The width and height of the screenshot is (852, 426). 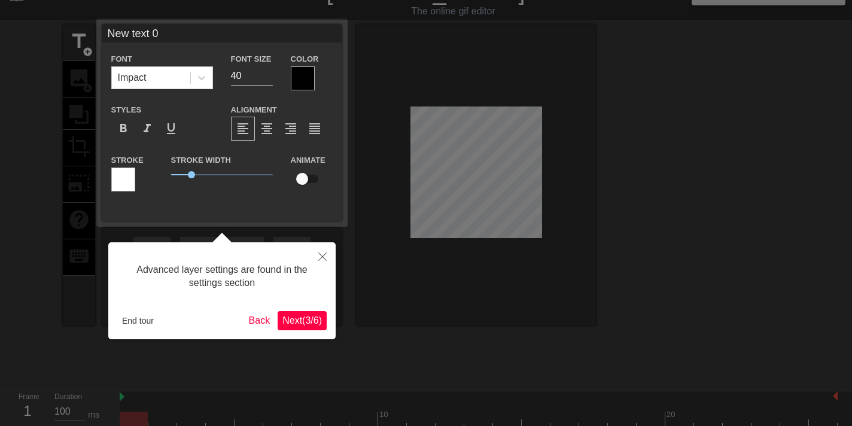 I want to click on span: Next ( 3 / 6 ), so click(x=302, y=320).